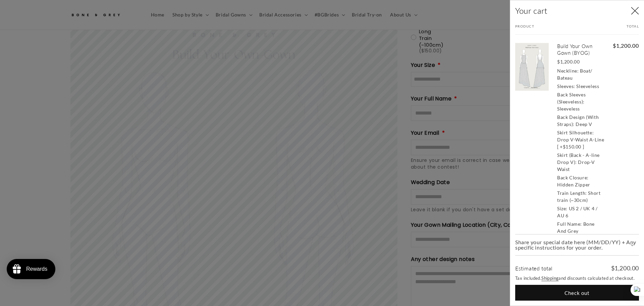  I want to click on a: Write a review, so click(59, 41).